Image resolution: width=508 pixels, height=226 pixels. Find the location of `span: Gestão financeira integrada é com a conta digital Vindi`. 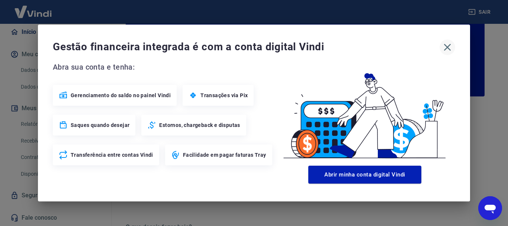

span: Gestão financeira integrada é com a conta digital Vindi is located at coordinates (246, 47).